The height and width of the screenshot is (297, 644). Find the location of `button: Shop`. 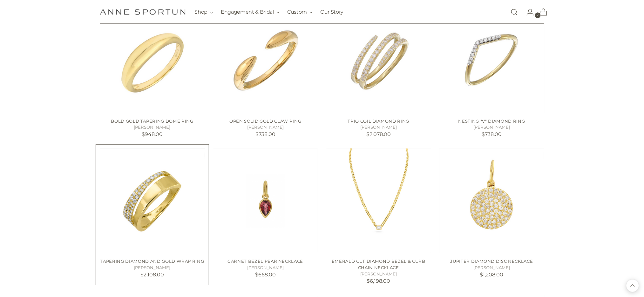

button: Shop is located at coordinates (203, 12).